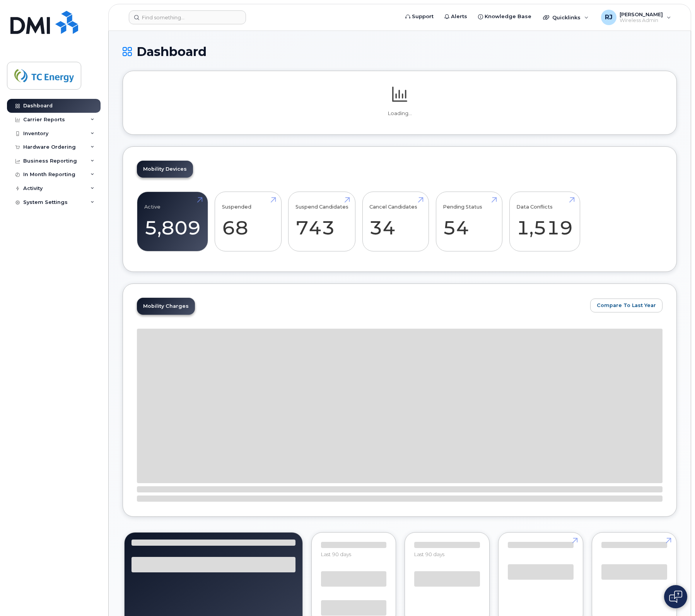 The width and height of the screenshot is (695, 616). Describe the element at coordinates (173, 222) in the screenshot. I see `a: Active 5,809` at that location.